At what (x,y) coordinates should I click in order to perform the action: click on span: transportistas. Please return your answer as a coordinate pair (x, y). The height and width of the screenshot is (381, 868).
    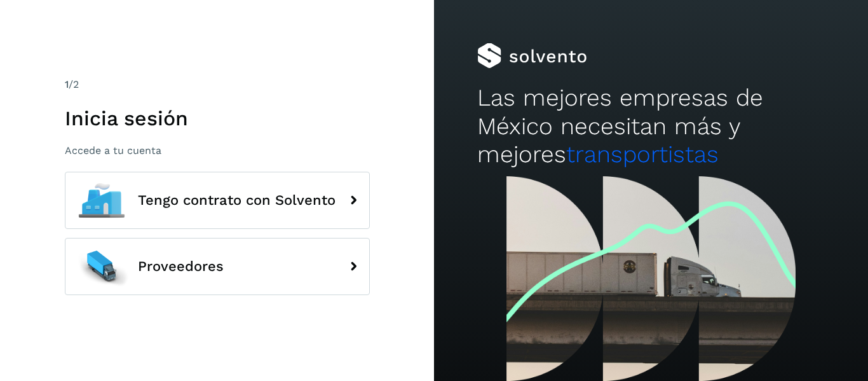
    Looking at the image, I should click on (642, 154).